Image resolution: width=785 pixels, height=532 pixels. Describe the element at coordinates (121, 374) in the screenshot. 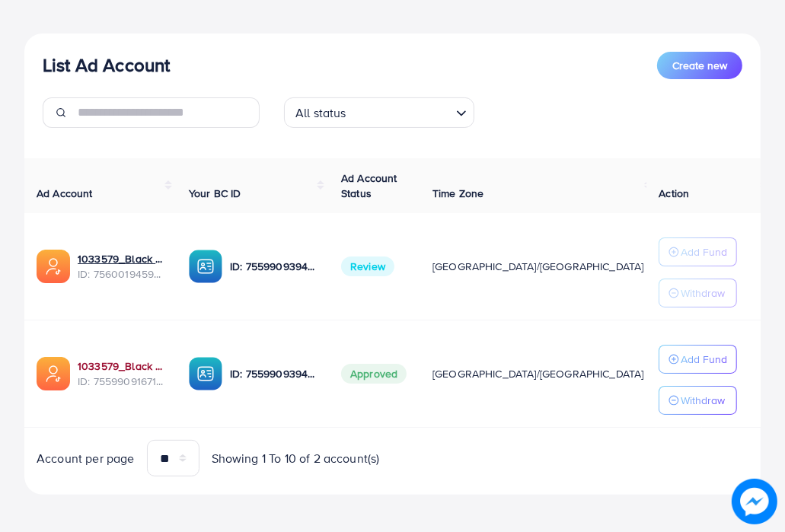

I see `div: <span class='underline'>1033579_Black Cobra01_1760178680871</span></br>7559909167164030994` at that location.